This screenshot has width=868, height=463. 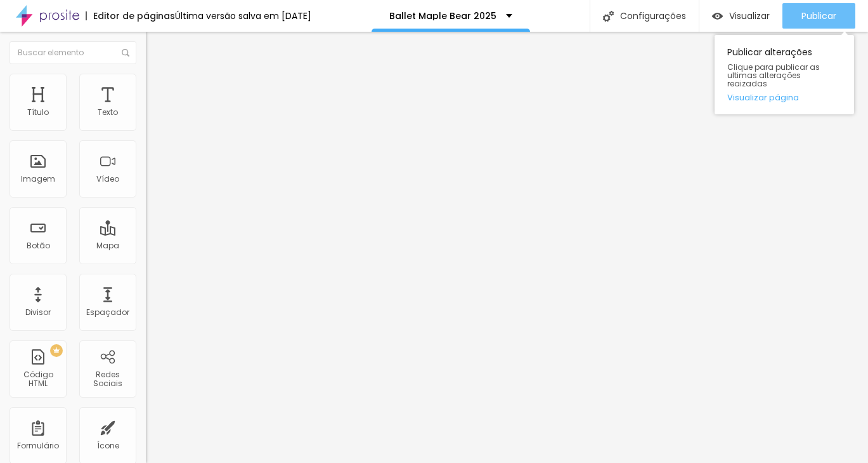 I want to click on div: Editor de páginas, so click(x=130, y=16).